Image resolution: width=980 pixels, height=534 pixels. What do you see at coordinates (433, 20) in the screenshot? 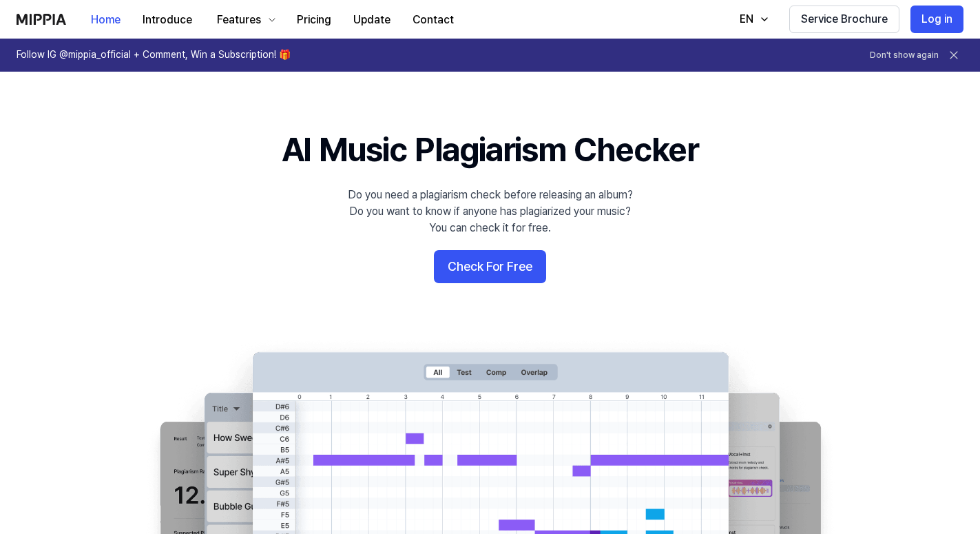
I see `a: Contact` at bounding box center [433, 20].